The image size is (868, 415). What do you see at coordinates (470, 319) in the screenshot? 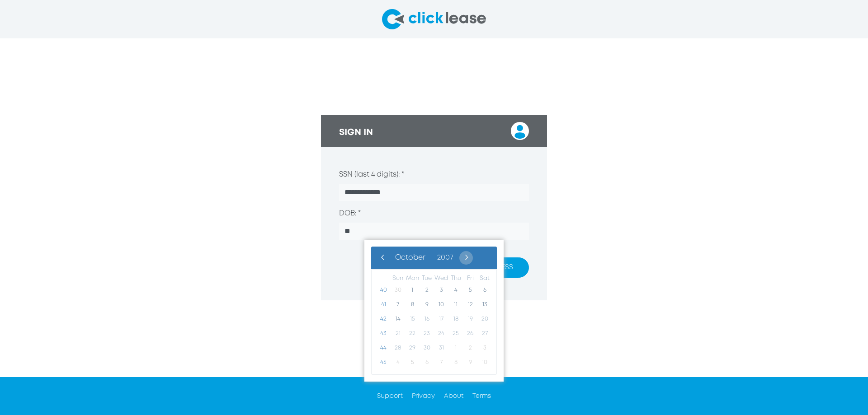
I see `span: 19` at bounding box center [470, 319].